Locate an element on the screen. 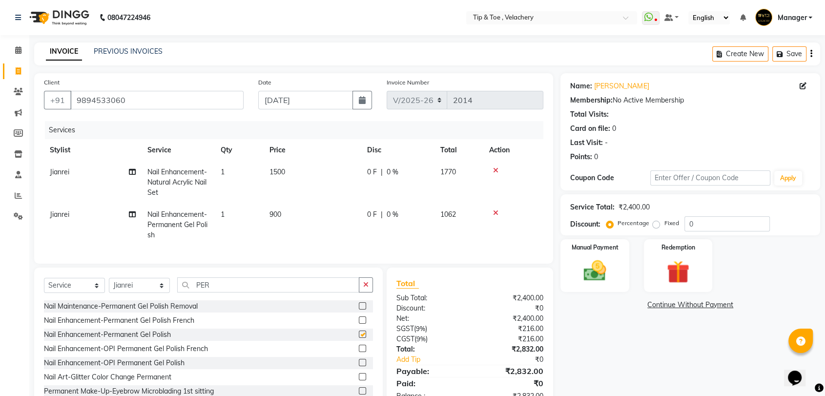 This screenshot has width=825, height=396. a: Add Tip is located at coordinates (436, 359).